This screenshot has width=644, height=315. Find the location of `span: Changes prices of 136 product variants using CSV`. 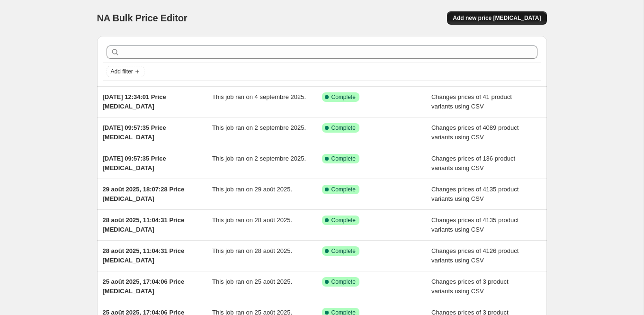

span: Changes prices of 136 product variants using CSV is located at coordinates (474, 163).